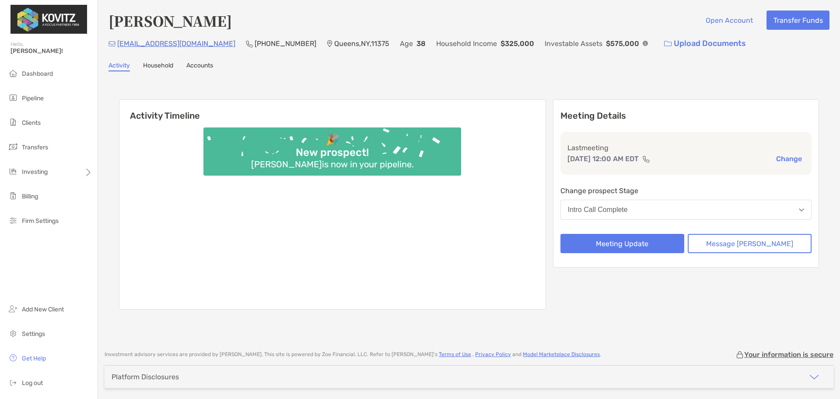 The image size is (840, 399). Describe the element at coordinates (13, 333) in the screenshot. I see `img: settings icon` at that location.